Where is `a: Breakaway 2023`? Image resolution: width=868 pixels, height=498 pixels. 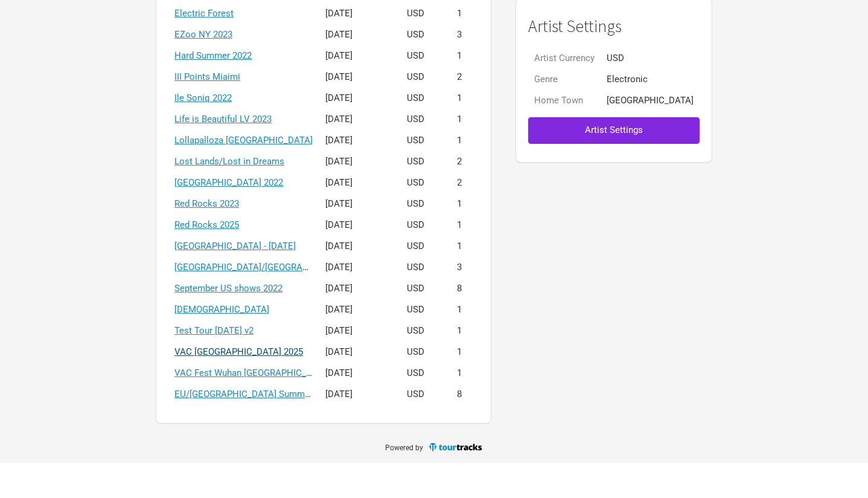 a: Breakaway 2023 is located at coordinates (207, 6).